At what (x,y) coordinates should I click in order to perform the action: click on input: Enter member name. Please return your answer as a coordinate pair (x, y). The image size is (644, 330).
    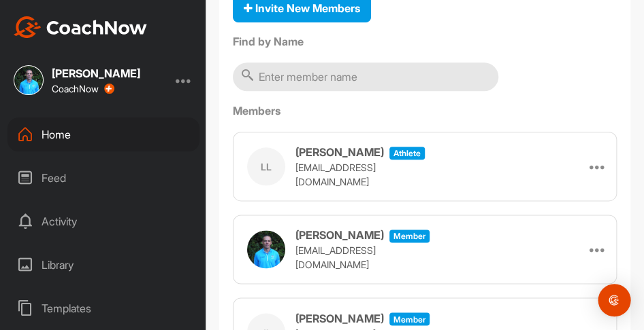
    Looking at the image, I should click on (366, 77).